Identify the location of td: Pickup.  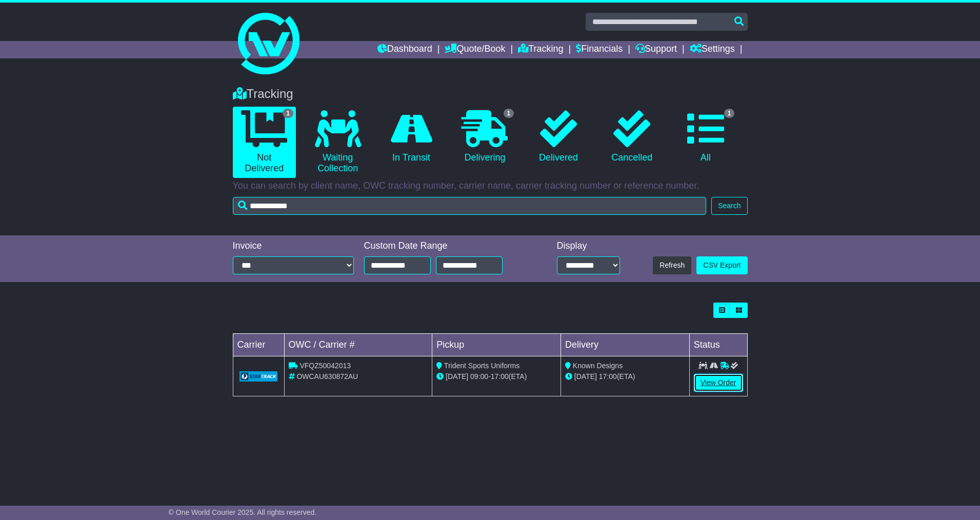
(496, 345).